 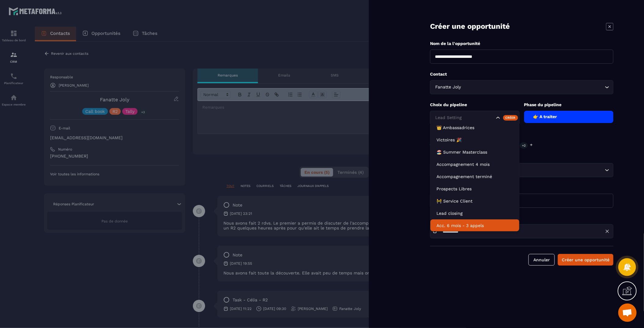 I want to click on p: Choix du pipeline, so click(x=475, y=104).